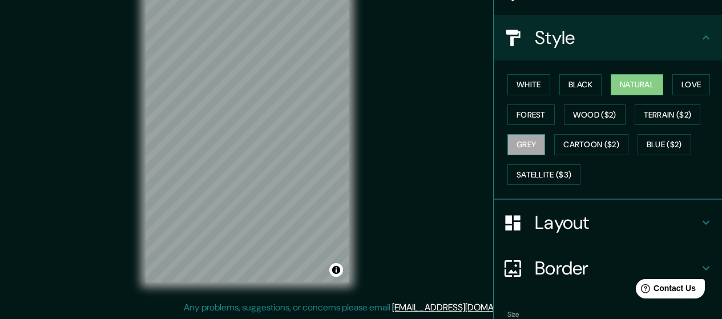  What do you see at coordinates (529, 84) in the screenshot?
I see `button: White` at bounding box center [529, 84].